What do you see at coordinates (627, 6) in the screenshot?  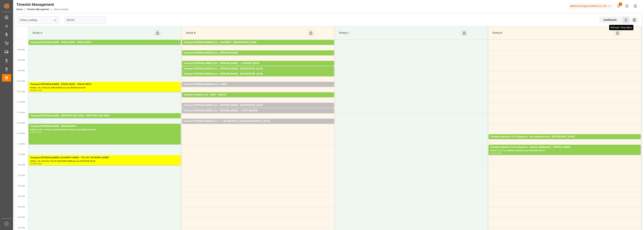 I see `button: Help Center` at bounding box center [627, 6].